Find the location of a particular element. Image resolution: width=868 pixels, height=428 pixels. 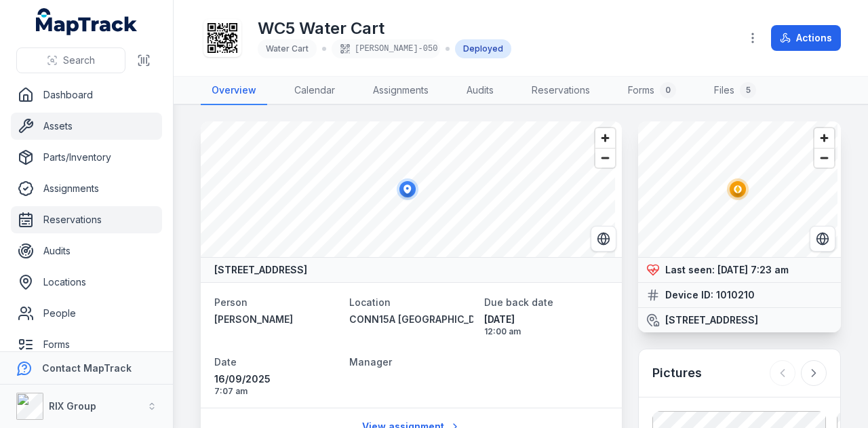

span: 12:00 am is located at coordinates (545, 332).